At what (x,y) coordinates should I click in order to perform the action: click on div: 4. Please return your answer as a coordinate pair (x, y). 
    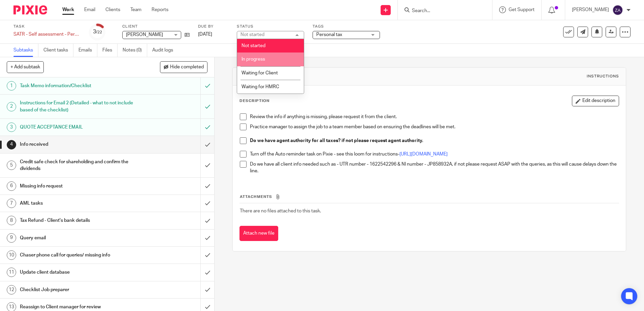
    Looking at the image, I should click on (11, 145).